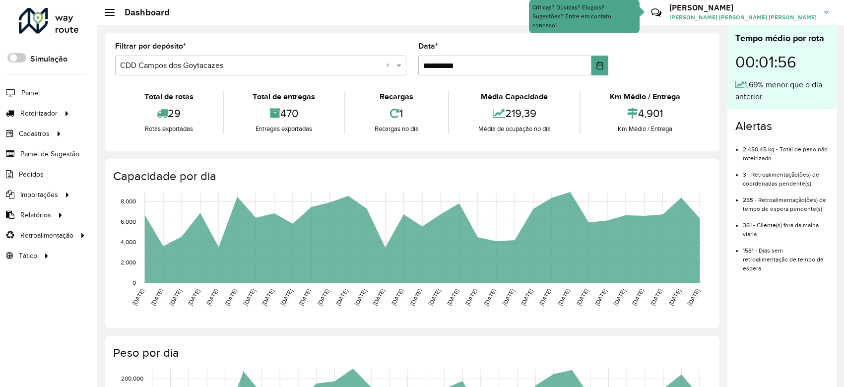  I want to click on text: 200,000, so click(132, 378).